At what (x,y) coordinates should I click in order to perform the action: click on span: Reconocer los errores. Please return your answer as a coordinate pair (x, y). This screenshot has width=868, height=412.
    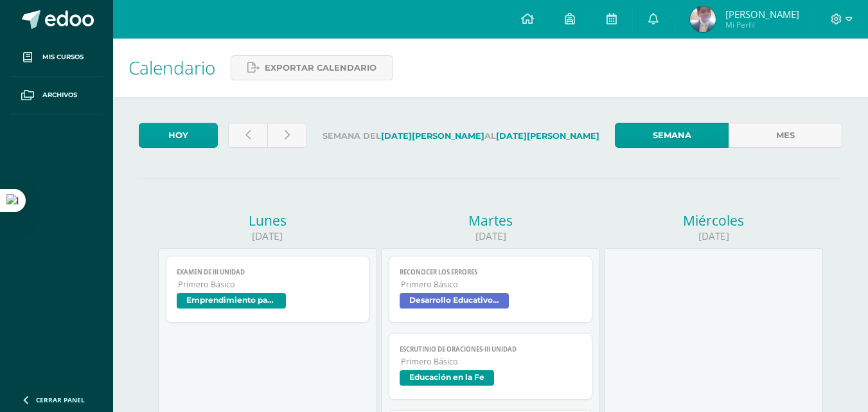
    Looking at the image, I should click on (490, 272).